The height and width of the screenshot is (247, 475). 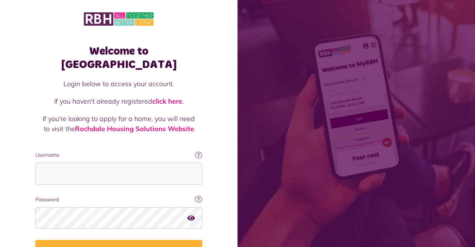 What do you see at coordinates (119, 124) in the screenshot?
I see `p: If you're looking to apply for a home, you will need to visit the` at bounding box center [119, 124].